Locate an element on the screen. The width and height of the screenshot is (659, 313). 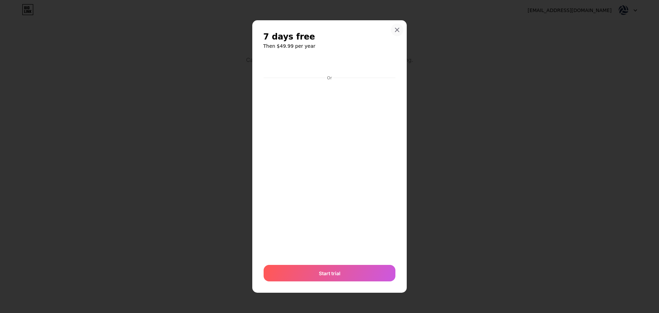
h6: Then $49.99 per year is located at coordinates (330, 46).